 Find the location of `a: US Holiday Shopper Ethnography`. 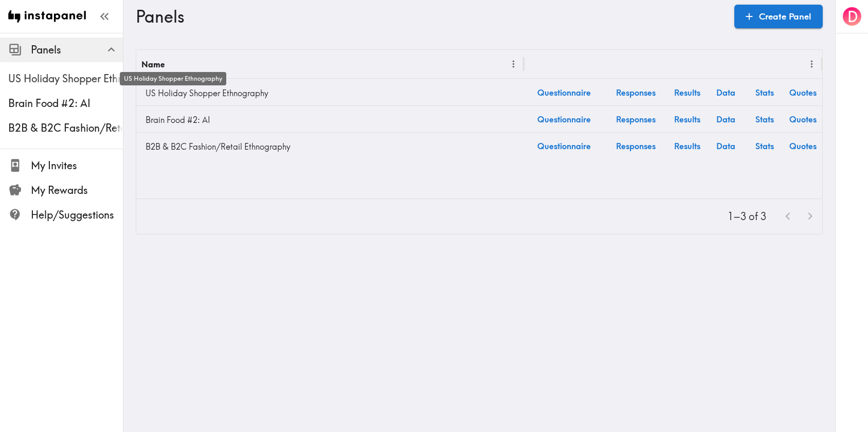

a: US Holiday Shopper Ethnography is located at coordinates (330, 93).